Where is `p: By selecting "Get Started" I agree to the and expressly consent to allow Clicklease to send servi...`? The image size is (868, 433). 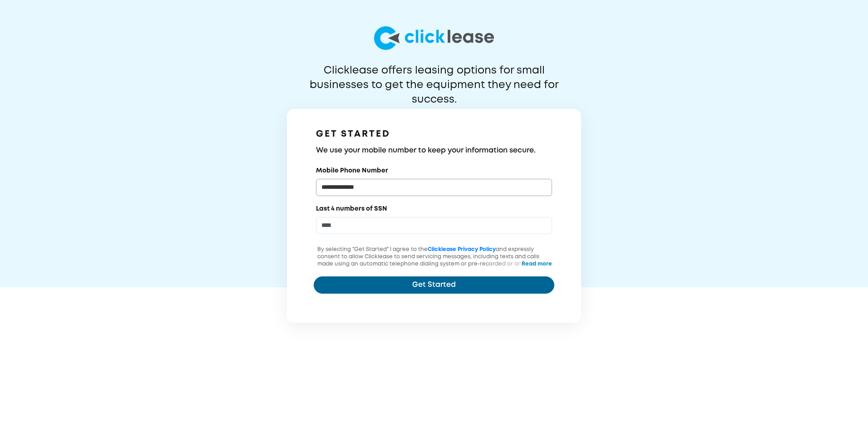
p: By selecting "Get Started" I agree to the and expressly consent to allow Clicklease to send servi... is located at coordinates (434, 268).